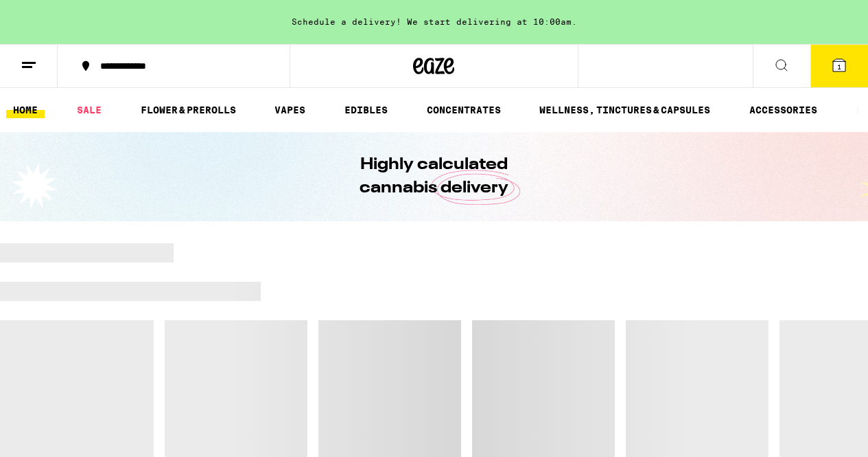  I want to click on a: WELLNESS, TINCTURES & CAPSULES, so click(624, 110).